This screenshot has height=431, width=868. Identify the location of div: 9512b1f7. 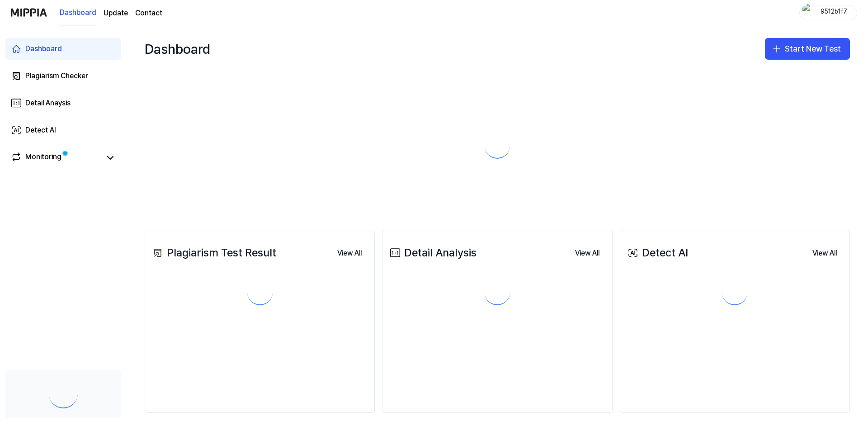
(833, 12).